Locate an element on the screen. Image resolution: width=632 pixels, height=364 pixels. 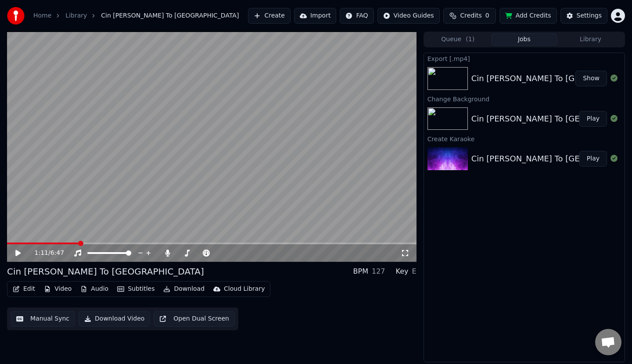
button: Show is located at coordinates (592, 79).